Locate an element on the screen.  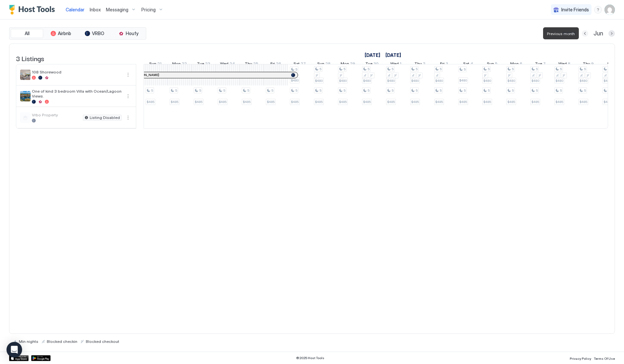
button: Previous month is located at coordinates (585, 34).